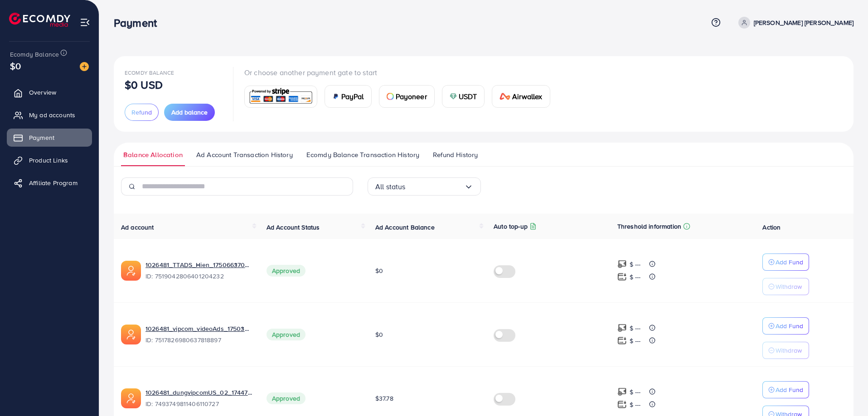 The width and height of the screenshot is (868, 416). What do you see at coordinates (198, 341) in the screenshot?
I see `span: ID: 7517826980637818897` at bounding box center [198, 341].